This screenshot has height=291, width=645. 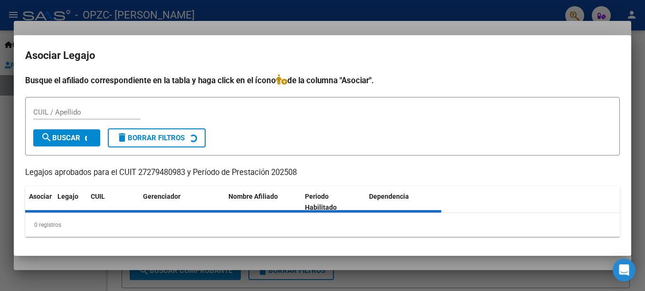 What do you see at coordinates (323, 56) in the screenshot?
I see `h2: Asociar Legajo` at bounding box center [323, 56].